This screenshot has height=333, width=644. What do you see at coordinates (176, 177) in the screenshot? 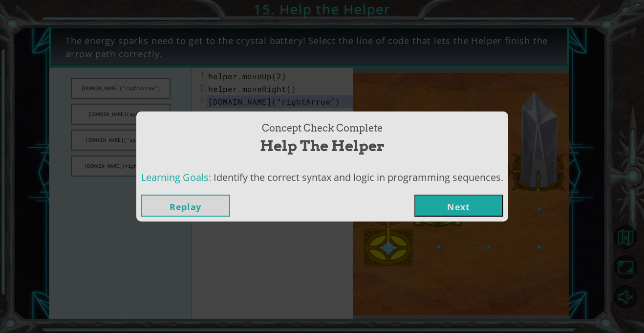
I see `span: Learning Goals:` at bounding box center [176, 177].